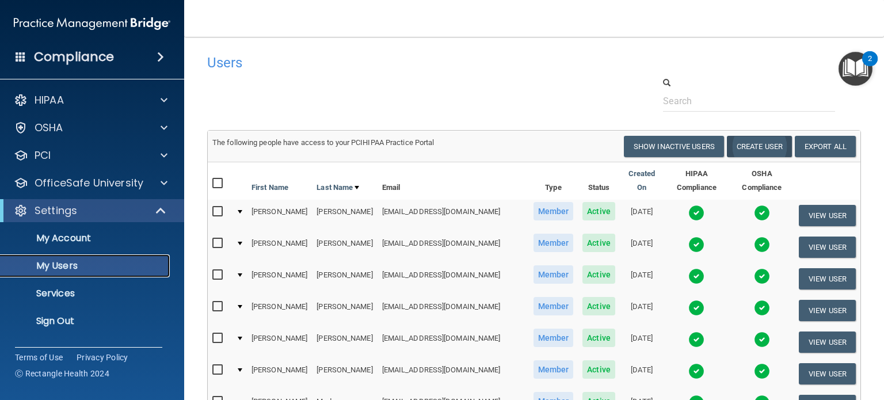 The width and height of the screenshot is (884, 400). Describe the element at coordinates (39, 357) in the screenshot. I see `a: Terms of Use` at that location.